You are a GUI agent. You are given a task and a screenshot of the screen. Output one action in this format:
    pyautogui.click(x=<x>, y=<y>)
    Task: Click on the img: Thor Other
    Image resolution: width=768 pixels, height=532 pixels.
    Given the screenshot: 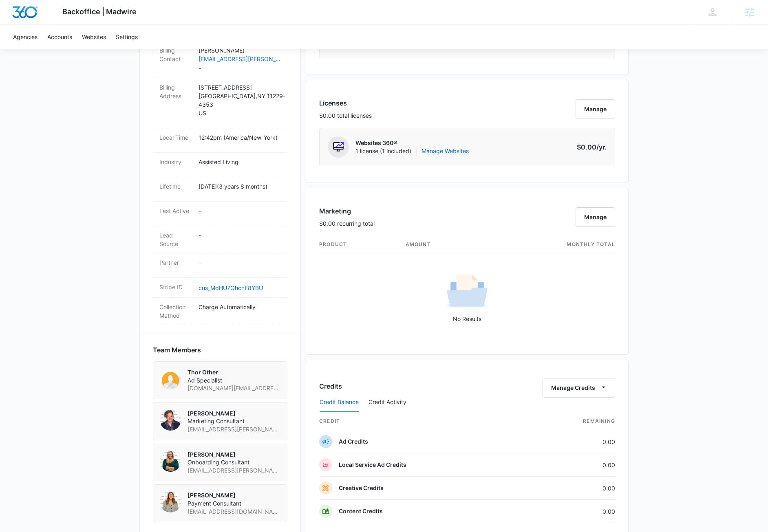 What is the action you would take?
    pyautogui.click(x=170, y=379)
    